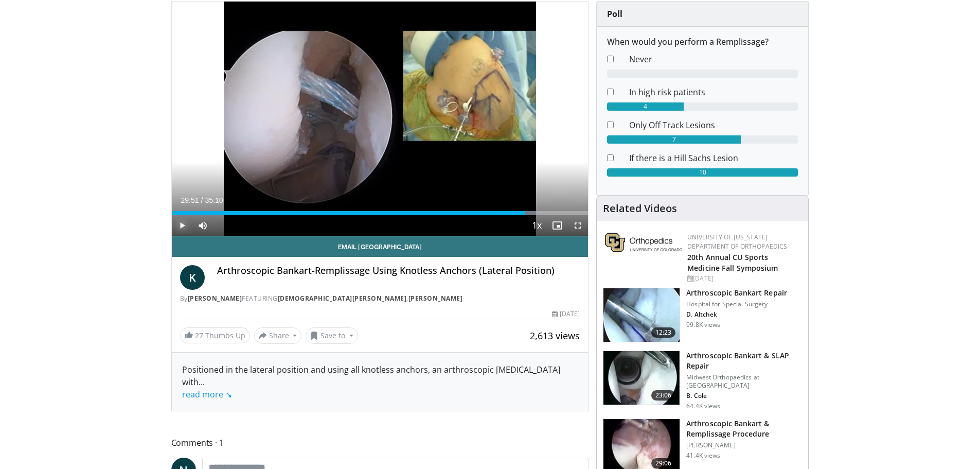  What do you see at coordinates (664, 333) in the screenshot?
I see `span: 12:23` at bounding box center [664, 333].